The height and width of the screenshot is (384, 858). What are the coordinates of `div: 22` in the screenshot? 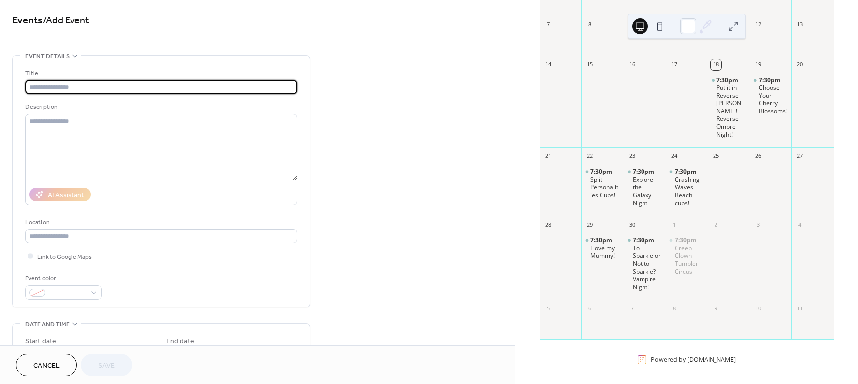 It's located at (590, 156).